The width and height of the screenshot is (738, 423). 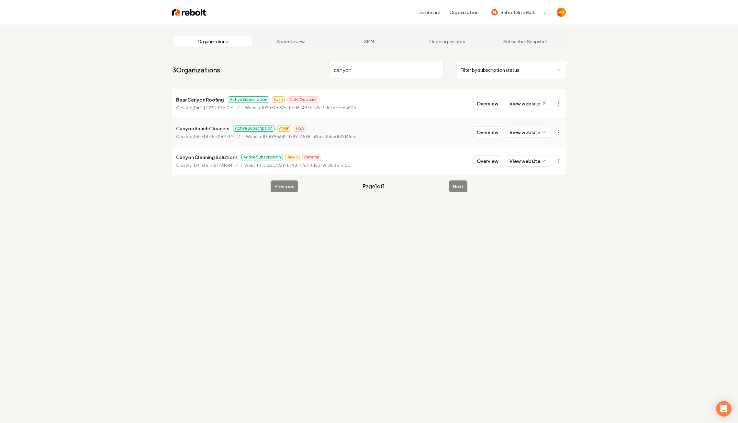 I want to click on p: Bear Canyon Roofing, so click(x=200, y=100).